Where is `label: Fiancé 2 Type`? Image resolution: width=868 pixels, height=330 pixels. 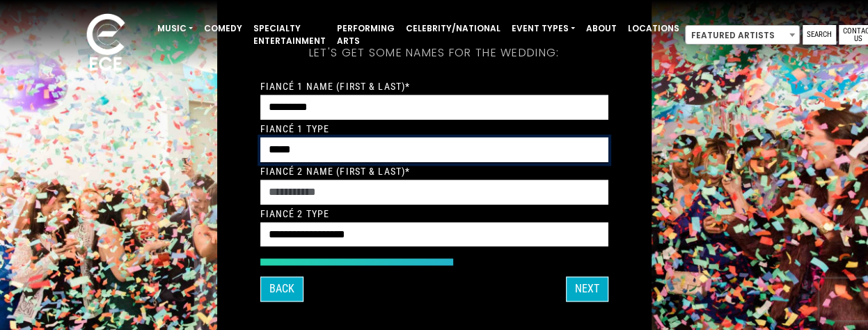
label: Fiancé 2 Type is located at coordinates (295, 214).